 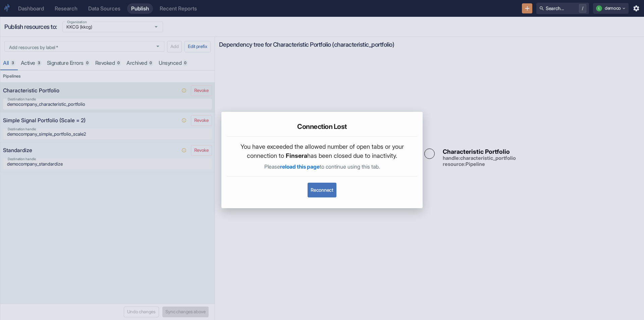 What do you see at coordinates (322, 190) in the screenshot?
I see `button: Reconnect` at bounding box center [322, 190].